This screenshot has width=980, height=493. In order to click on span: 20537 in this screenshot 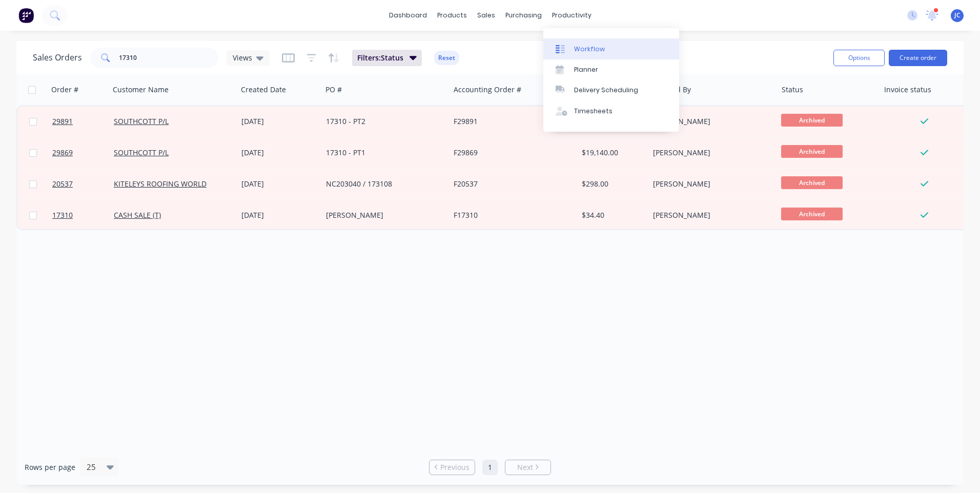, I will do `click(63, 184)`.